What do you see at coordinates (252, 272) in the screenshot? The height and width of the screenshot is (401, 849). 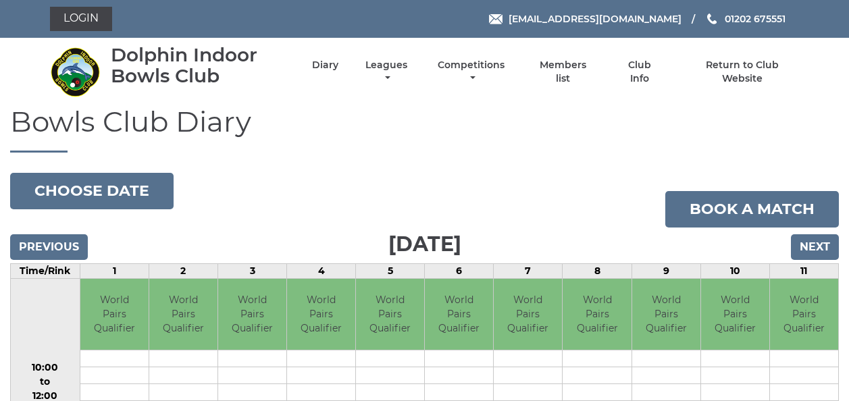 I see `td: 3` at bounding box center [252, 272].